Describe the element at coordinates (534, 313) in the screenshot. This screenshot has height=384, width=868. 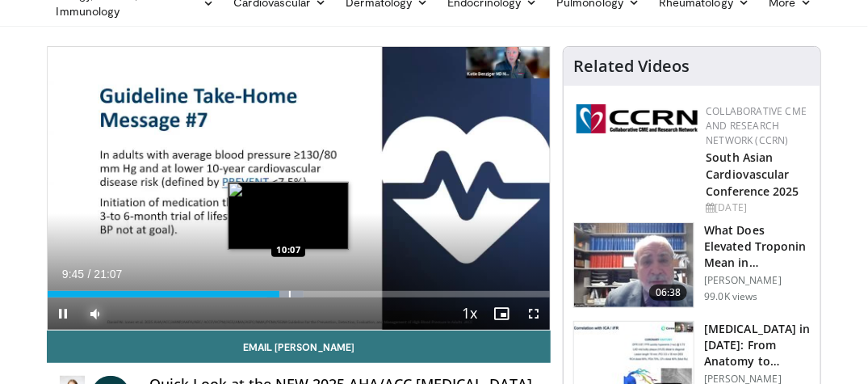
I see `button: Fullscreen` at that location.